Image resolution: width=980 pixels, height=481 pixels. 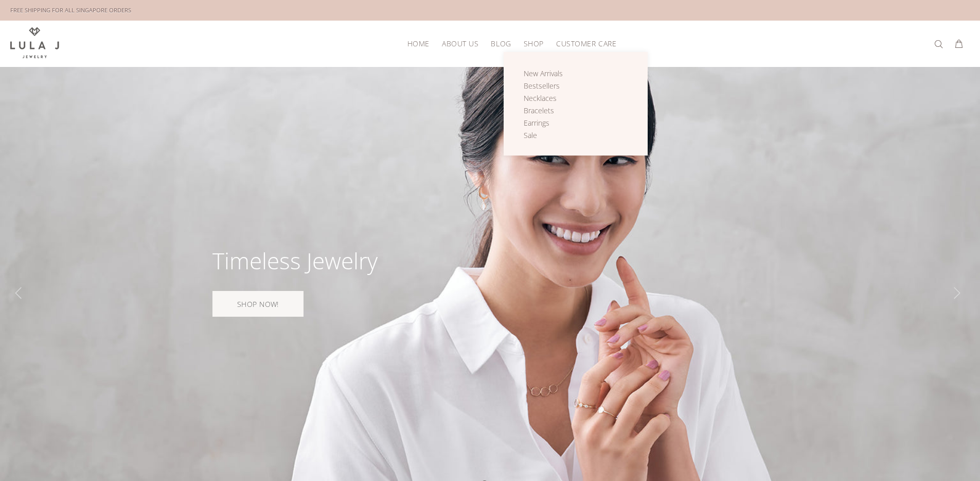 What do you see at coordinates (539, 110) in the screenshot?
I see `span: Bracelets` at bounding box center [539, 110].